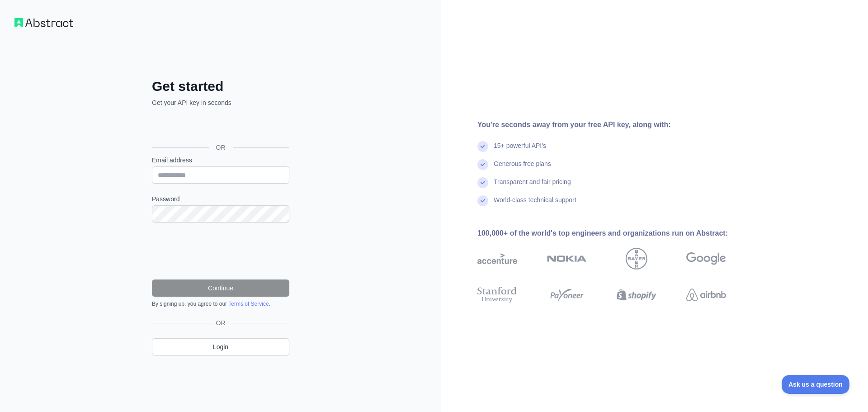  What do you see at coordinates (567, 258) in the screenshot?
I see `img: nokia` at bounding box center [567, 258].